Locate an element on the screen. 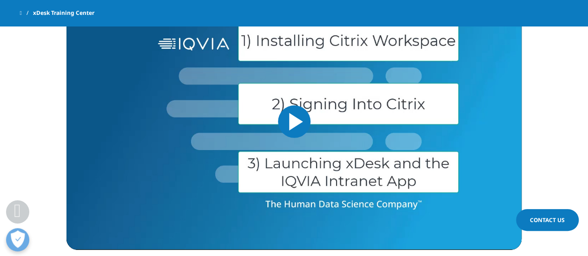 This screenshot has width=588, height=256. button: Play Video is located at coordinates (294, 122).